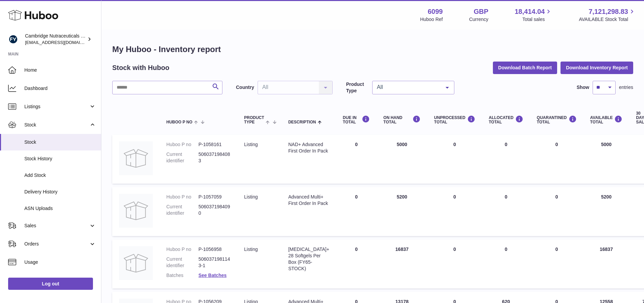  Describe the element at coordinates (60, 159) in the screenshot. I see `span: Stock History` at that location.